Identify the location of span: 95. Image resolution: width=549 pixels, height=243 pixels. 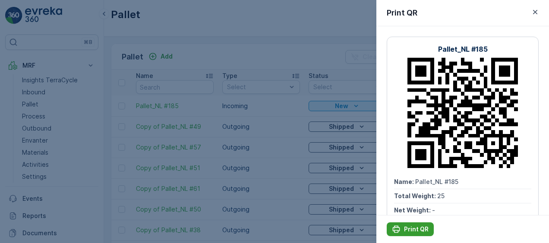
(54, 159).